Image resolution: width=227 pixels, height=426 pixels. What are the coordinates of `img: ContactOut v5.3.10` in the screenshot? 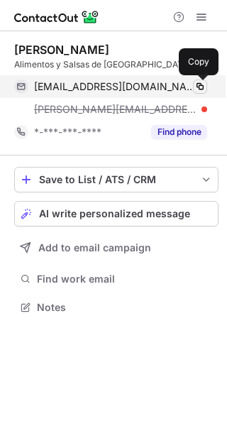 It's located at (57, 17).